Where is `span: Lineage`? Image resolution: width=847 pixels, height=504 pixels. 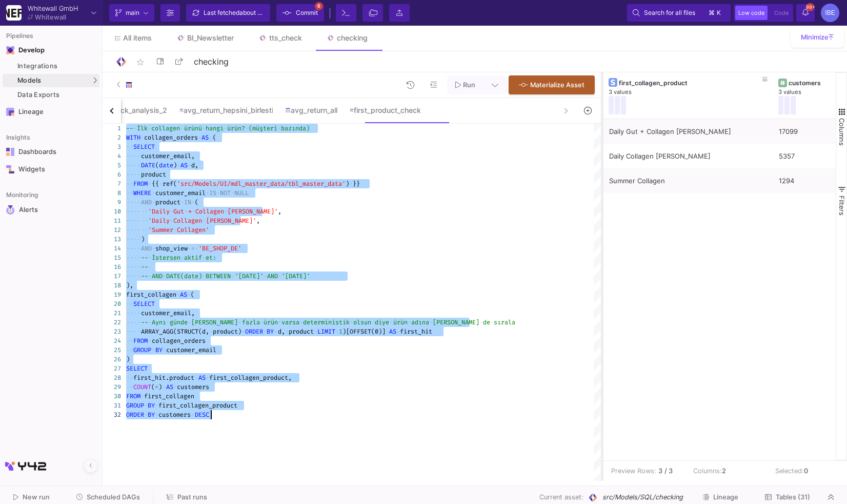
span: Lineage is located at coordinates (726, 496).